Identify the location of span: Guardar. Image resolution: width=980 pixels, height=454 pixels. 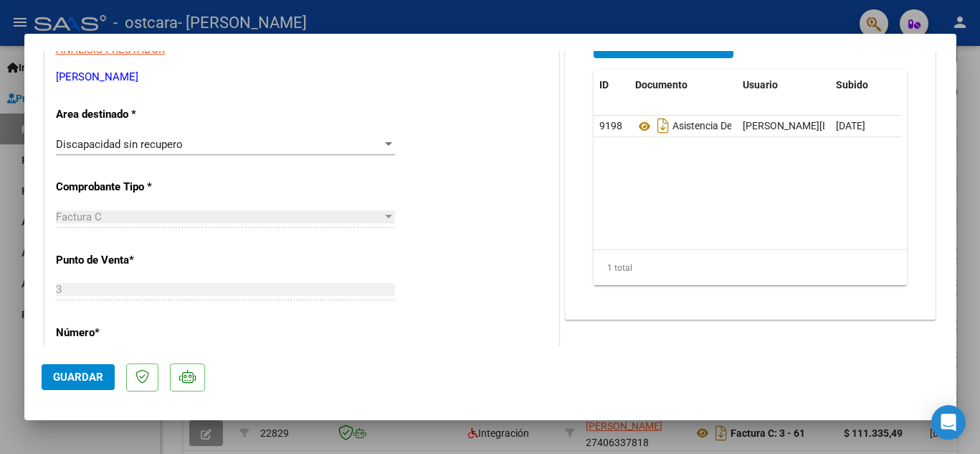
(78, 377).